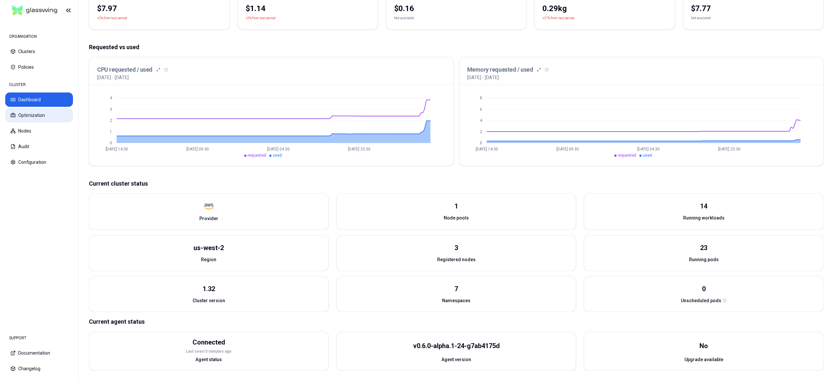  I want to click on tspan: 8, so click(481, 98).